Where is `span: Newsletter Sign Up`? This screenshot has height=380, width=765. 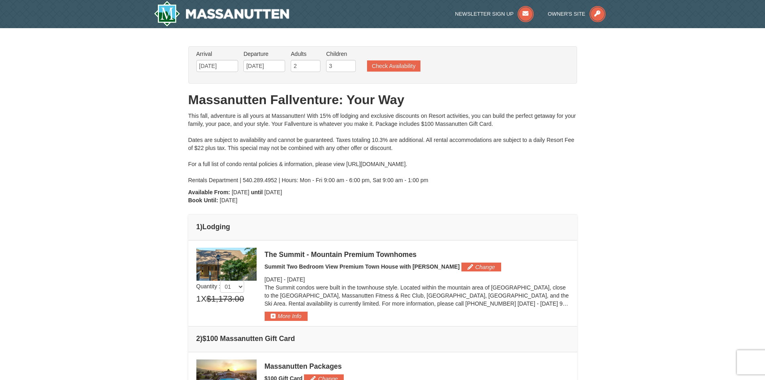 span: Newsletter Sign Up is located at coordinates (484, 14).